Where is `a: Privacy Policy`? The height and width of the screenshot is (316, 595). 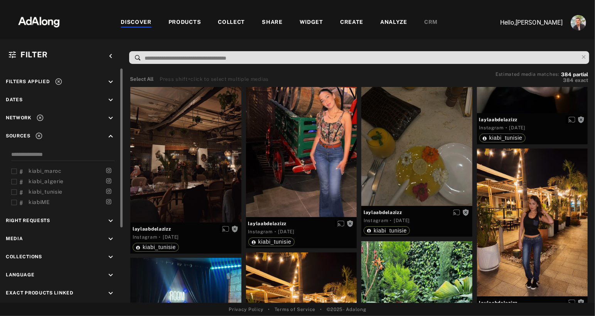 a: Privacy Policy is located at coordinates (246, 310).